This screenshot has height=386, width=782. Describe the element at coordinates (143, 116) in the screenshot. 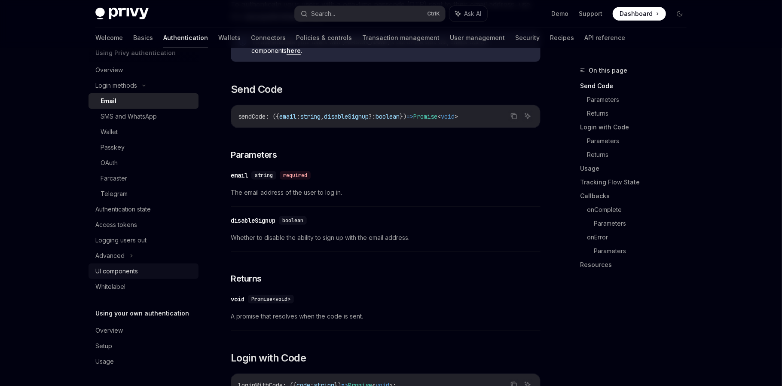

I see `a: SMS and WhatsApp` at that location.